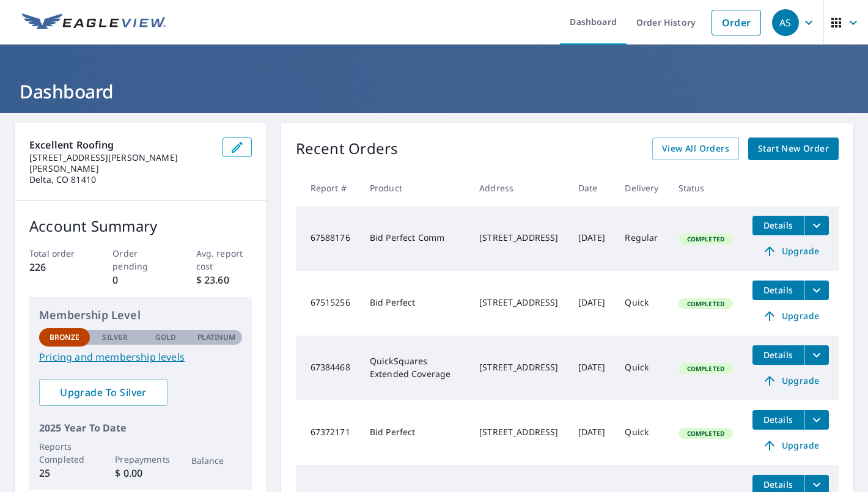  Describe the element at coordinates (414, 187) in the screenshot. I see `th: Product` at that location.